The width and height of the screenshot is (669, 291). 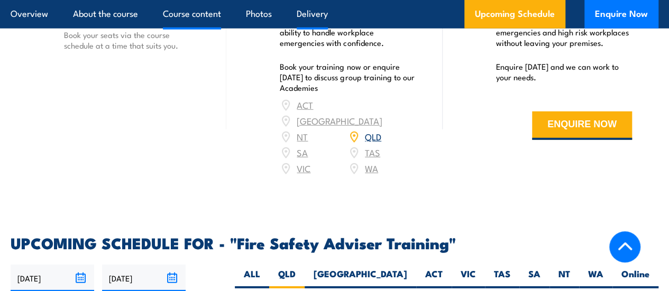 I want to click on label: SA, so click(x=534, y=278).